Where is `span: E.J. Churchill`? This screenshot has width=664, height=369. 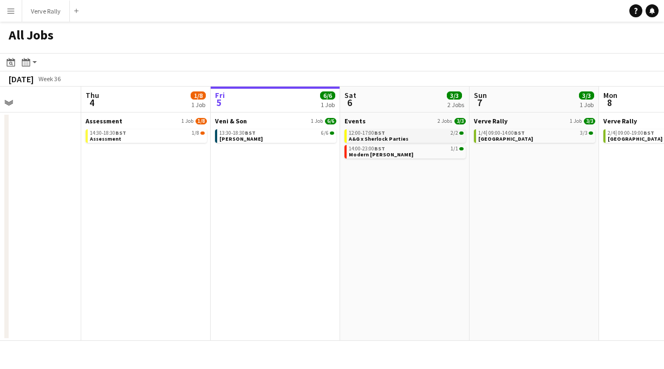
span: E.J. Churchill is located at coordinates (241, 139).